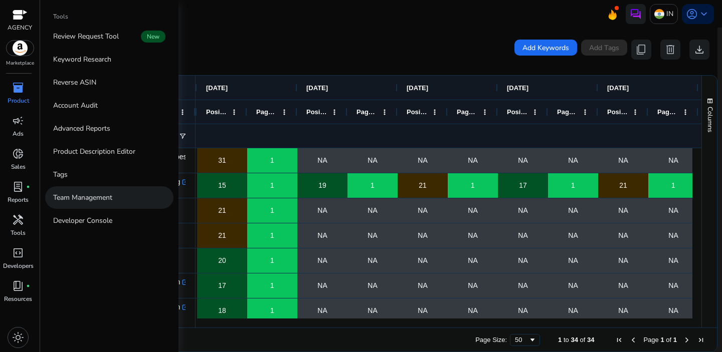 This screenshot has width=722, height=352. I want to click on span: 18, so click(222, 311).